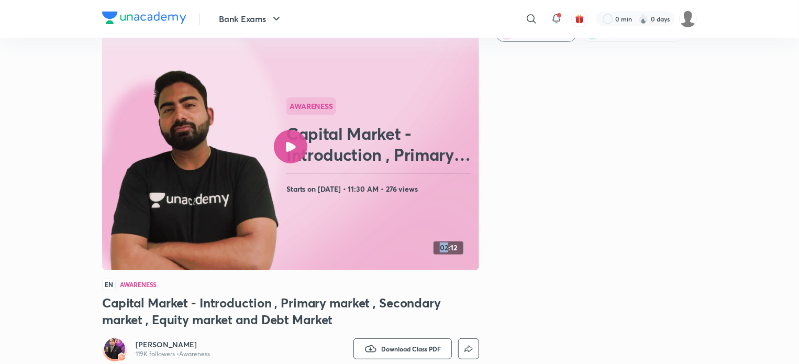  I want to click on p: 119K followers • Awareness, so click(173, 354).